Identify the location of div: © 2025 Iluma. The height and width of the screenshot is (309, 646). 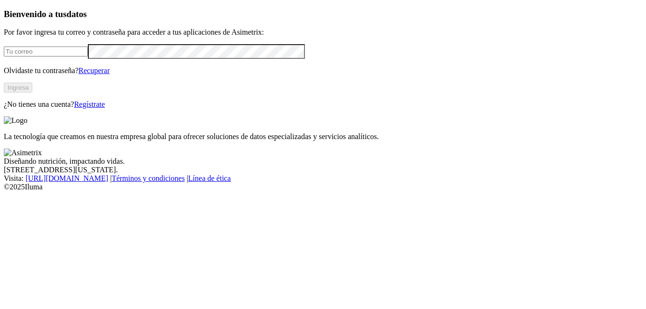
(323, 187).